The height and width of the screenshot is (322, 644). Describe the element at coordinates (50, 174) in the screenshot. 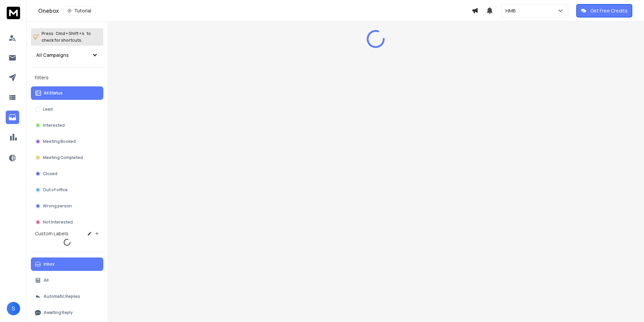

I see `p: Closed` at that location.